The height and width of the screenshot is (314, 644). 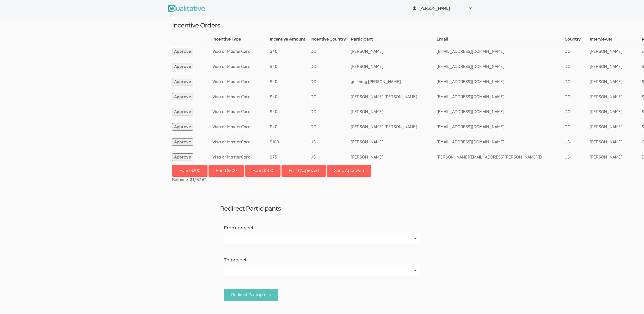 I want to click on input: Redirect Participants, so click(x=251, y=294).